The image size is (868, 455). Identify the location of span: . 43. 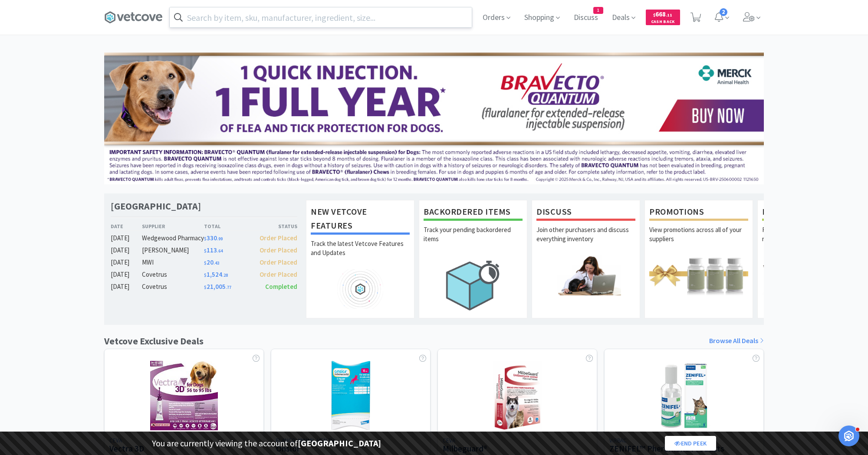
(216, 263).